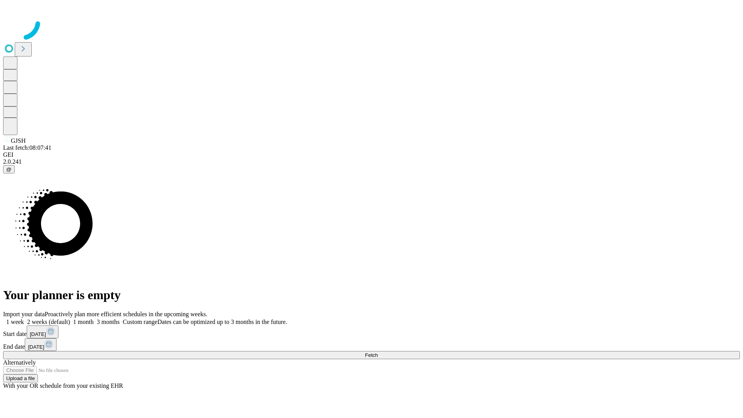  I want to click on span: GJSH, so click(18, 140).